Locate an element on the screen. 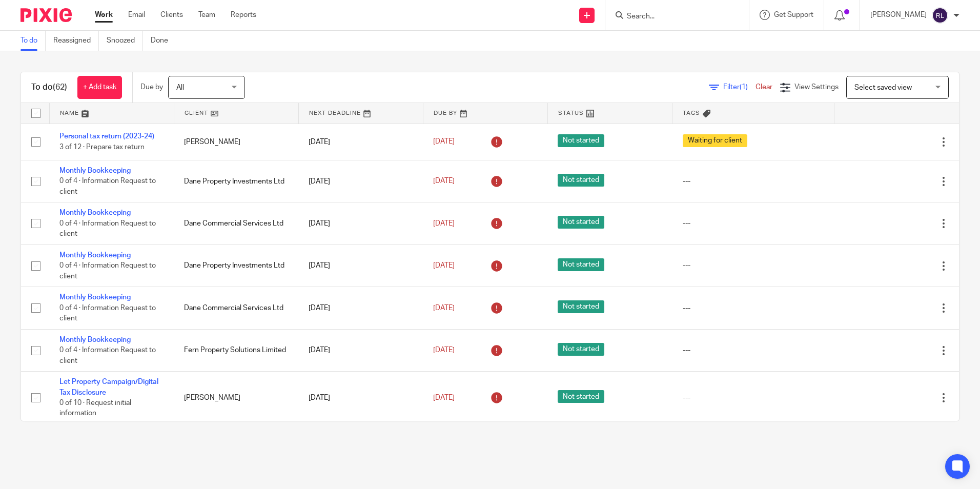 The width and height of the screenshot is (980, 489). a: Team is located at coordinates (207, 15).